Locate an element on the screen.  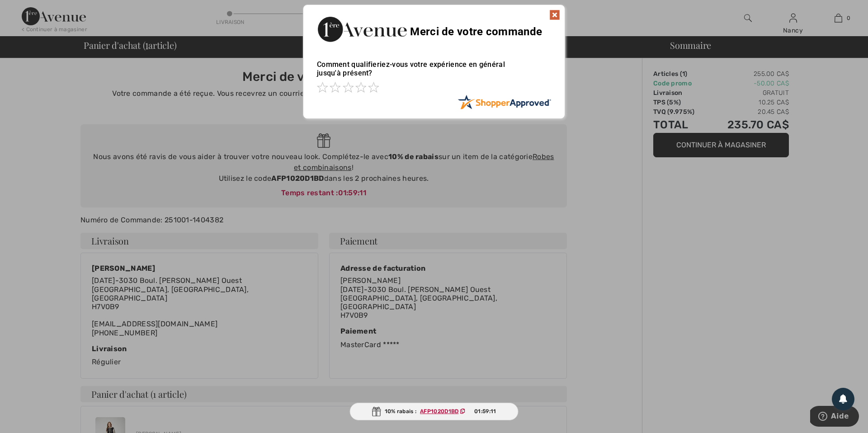
ins: AFP1020D1BD is located at coordinates (439, 412).